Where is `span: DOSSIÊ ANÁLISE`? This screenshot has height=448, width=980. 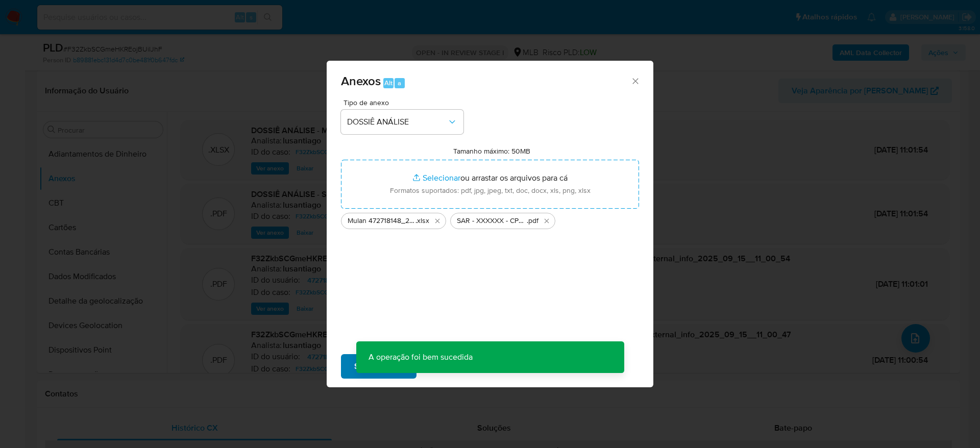
span: DOSSIÊ ANÁLISE is located at coordinates (397, 122).